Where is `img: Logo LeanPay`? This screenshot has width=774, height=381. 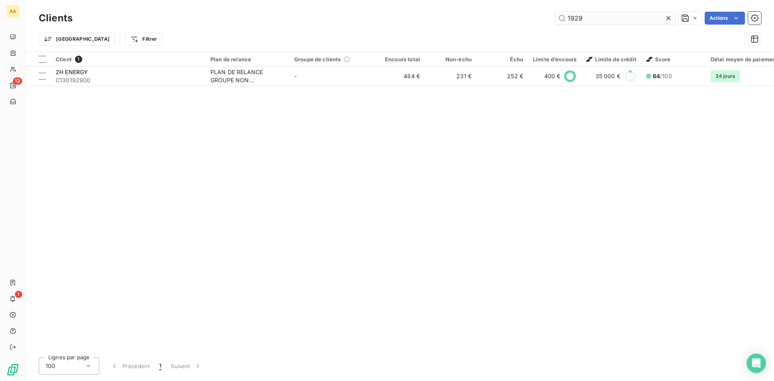 img: Logo LeanPay is located at coordinates (13, 370).